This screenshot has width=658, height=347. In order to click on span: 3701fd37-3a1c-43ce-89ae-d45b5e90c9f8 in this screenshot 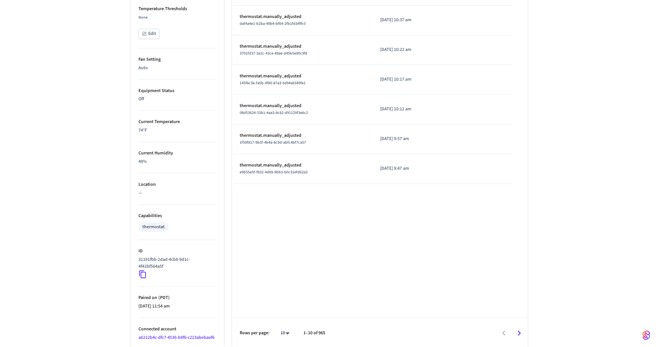, I will do `click(273, 53)`.